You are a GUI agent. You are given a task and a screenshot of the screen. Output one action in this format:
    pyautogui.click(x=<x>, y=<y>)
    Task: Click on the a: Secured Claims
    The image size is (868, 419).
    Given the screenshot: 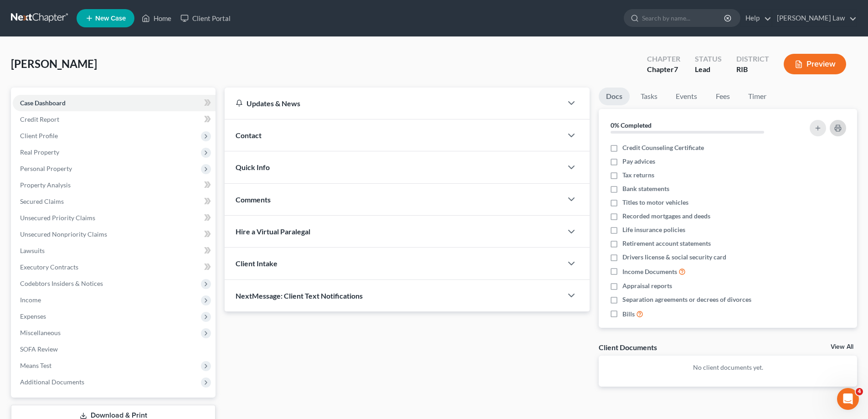 What is the action you would take?
    pyautogui.click(x=114, y=202)
    